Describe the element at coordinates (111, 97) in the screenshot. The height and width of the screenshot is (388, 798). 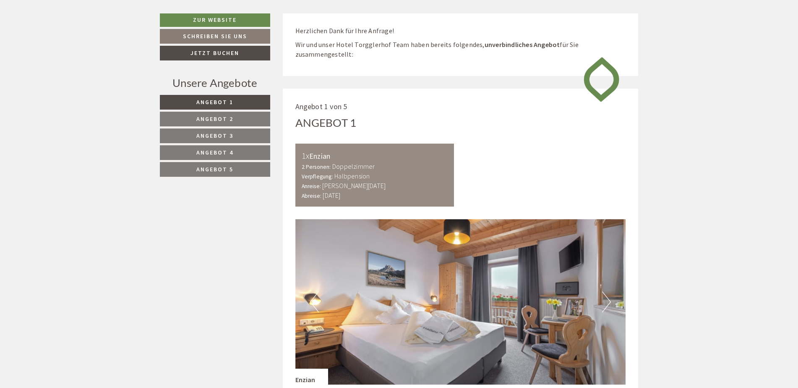
I see `small: 10:32` at that location.